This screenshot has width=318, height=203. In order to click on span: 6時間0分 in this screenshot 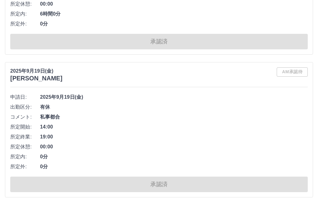, I will do `click(174, 14)`.